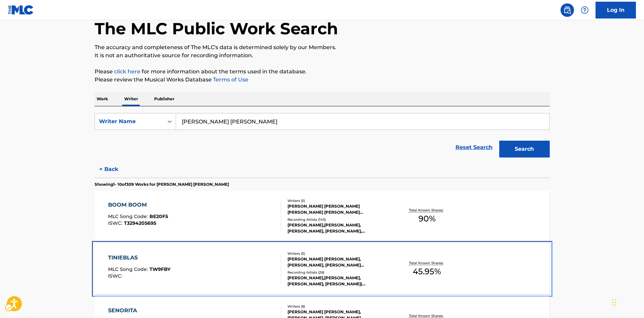  Describe the element at coordinates (131, 99) in the screenshot. I see `p: Writer` at that location.